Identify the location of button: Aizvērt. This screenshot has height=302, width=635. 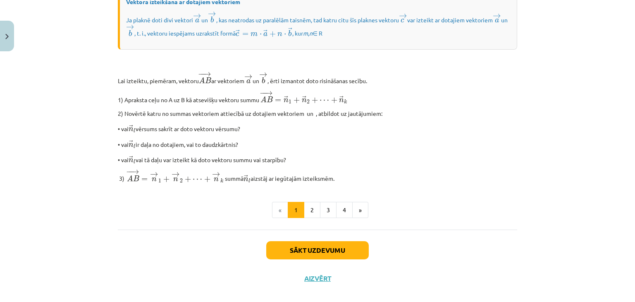
(318, 278).